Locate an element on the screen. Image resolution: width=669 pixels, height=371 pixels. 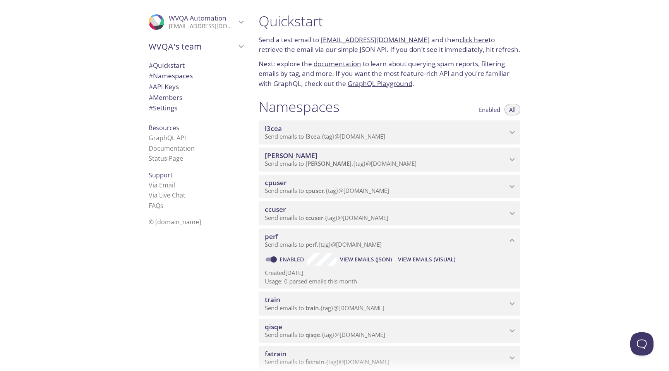
a: Via Live Chat is located at coordinates (167, 195).